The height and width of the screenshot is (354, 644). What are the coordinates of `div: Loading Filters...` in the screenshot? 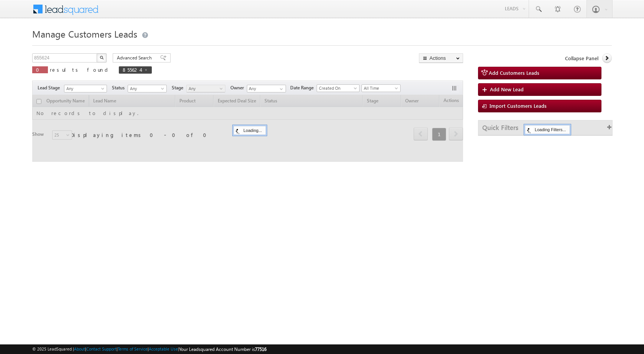 It's located at (548, 129).